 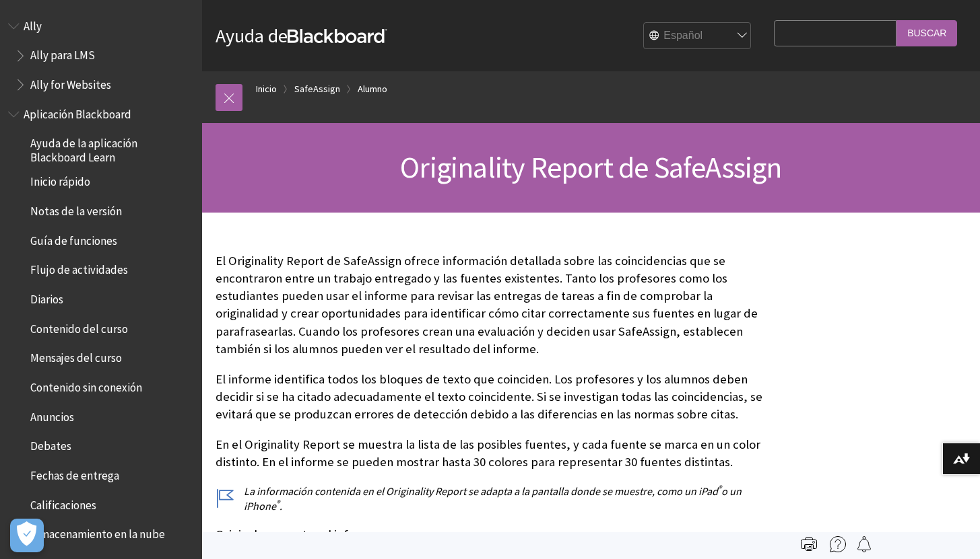 I want to click on select: Site Language Selector, so click(x=698, y=36).